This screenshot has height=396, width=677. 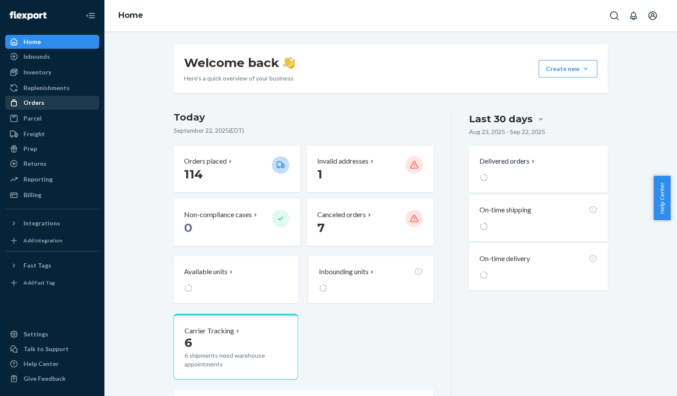 What do you see at coordinates (193, 174) in the screenshot?
I see `span: 114` at bounding box center [193, 174].